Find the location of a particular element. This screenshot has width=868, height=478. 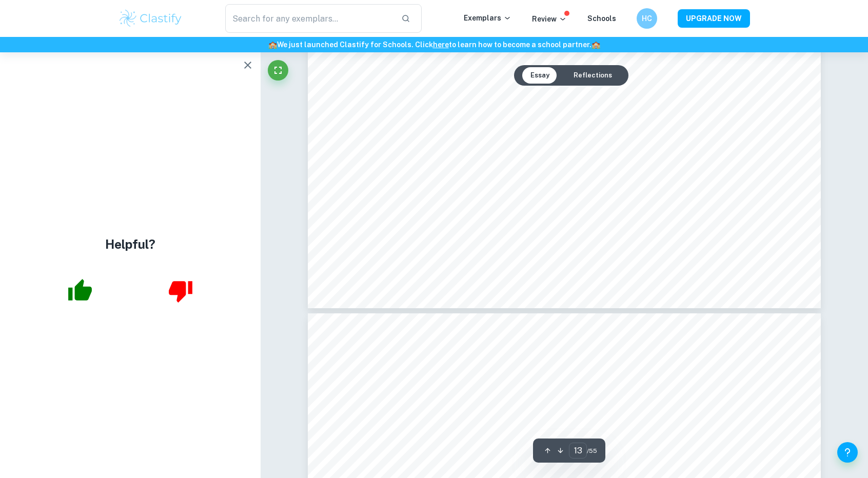

p: Review is located at coordinates (549, 19).